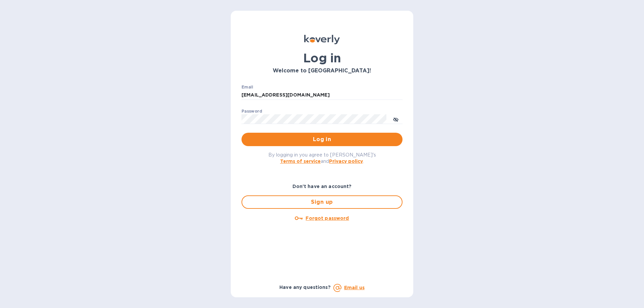 Image resolution: width=644 pixels, height=308 pixels. Describe the element at coordinates (346, 161) in the screenshot. I see `a: Privacy policy` at that location.